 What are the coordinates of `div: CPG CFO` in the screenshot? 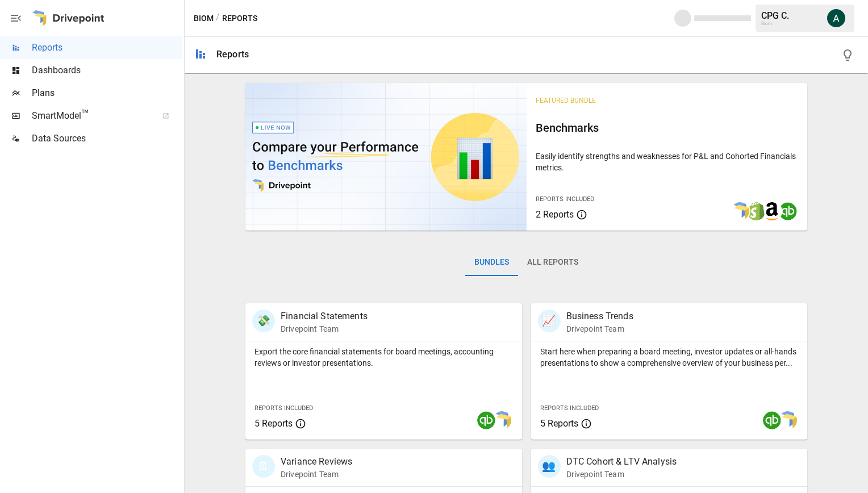 It's located at (836, 18).